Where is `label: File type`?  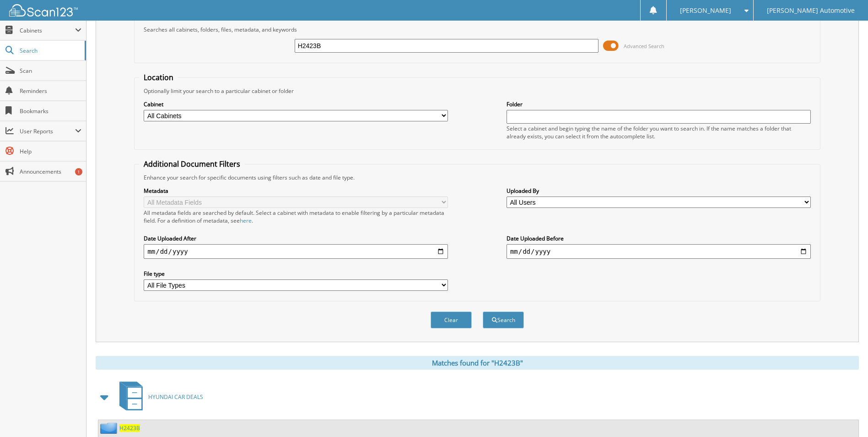 label: File type is located at coordinates (296, 274).